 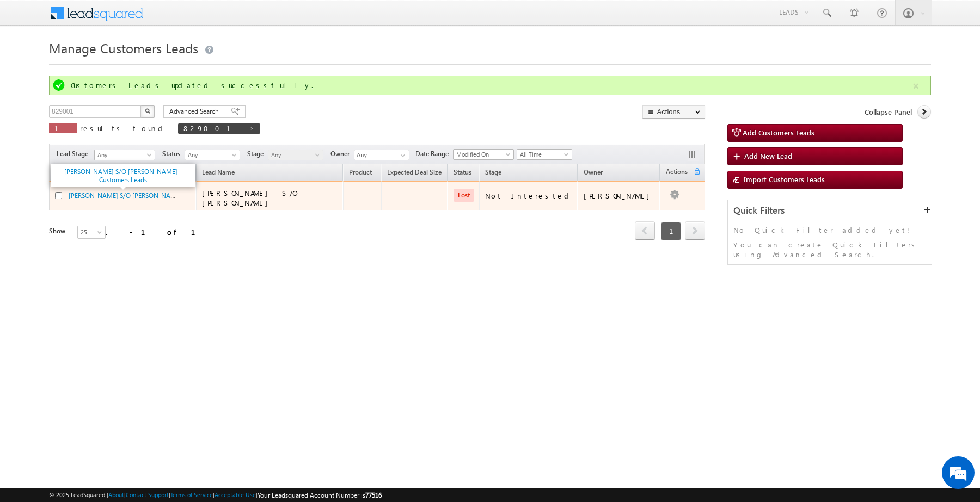 What do you see at coordinates (119, 64) in the screenshot?
I see `div: Chat with us now` at bounding box center [119, 64].